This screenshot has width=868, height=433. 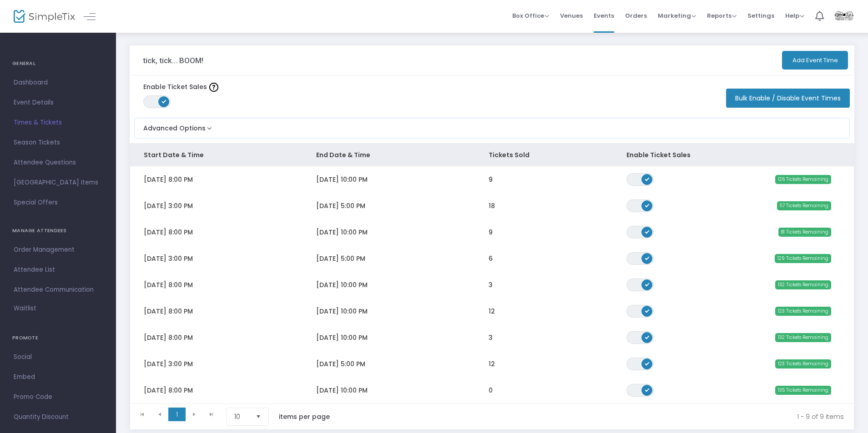 What do you see at coordinates (596, 417) in the screenshot?
I see `kendo-pager-info: 1 - 9 of 9 items` at bounding box center [596, 417].